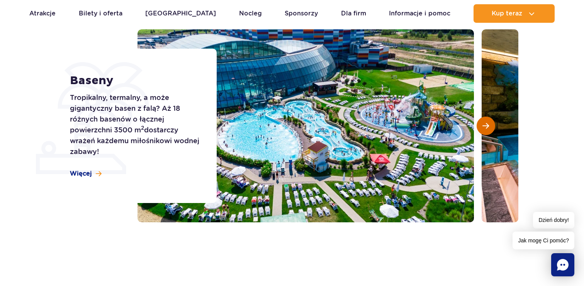  Describe the element at coordinates (554, 220) in the screenshot. I see `span: Dzień dobry!` at that location.